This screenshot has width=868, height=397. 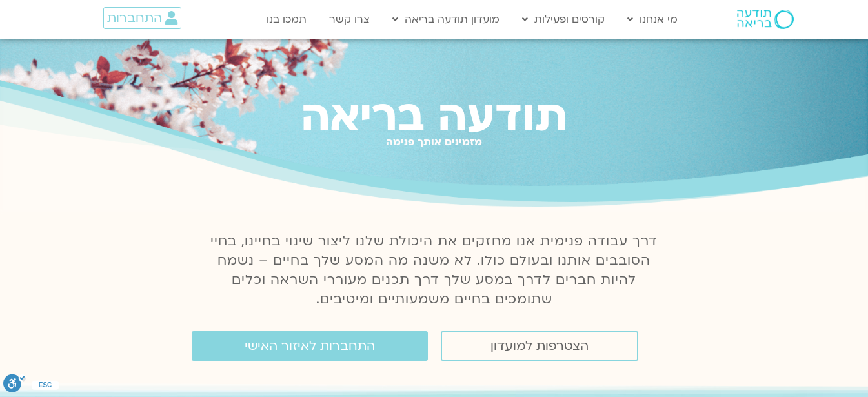 What do you see at coordinates (434, 271) in the screenshot?
I see `p: דרך עבודה פנימית אנו מחזקים את היכולת שלנו ליצור שינוי בחיינו, בחיי הסובבים אותנו ובעולם כולו. לא...` at bounding box center [434, 271].